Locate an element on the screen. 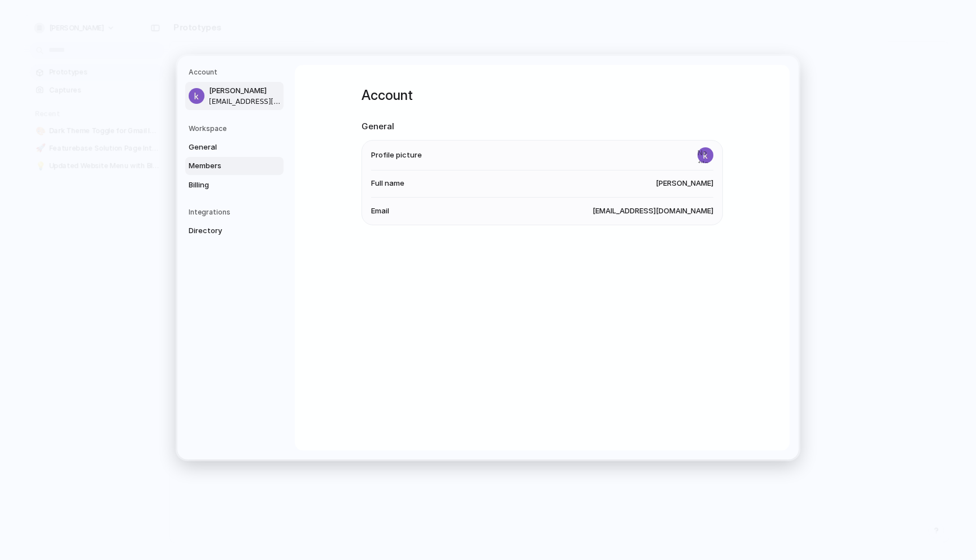 The width and height of the screenshot is (976, 560). span: Full name is located at coordinates (387, 184).